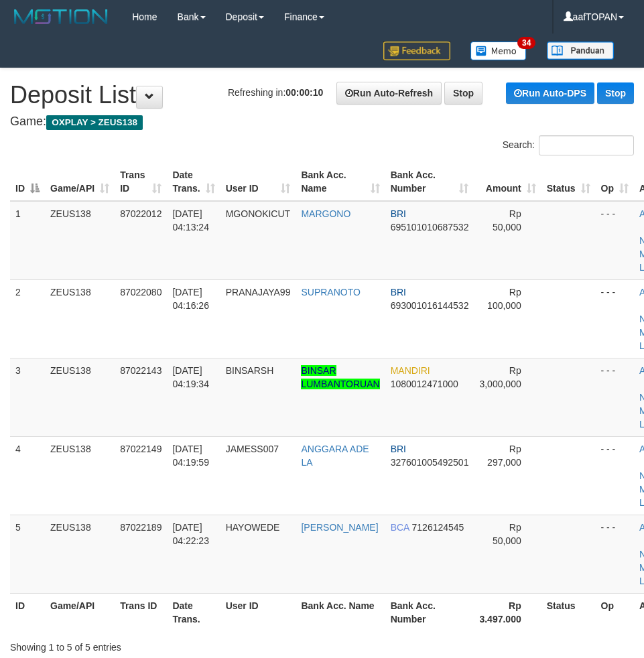 The image size is (644, 658). I want to click on td: 4, so click(27, 475).